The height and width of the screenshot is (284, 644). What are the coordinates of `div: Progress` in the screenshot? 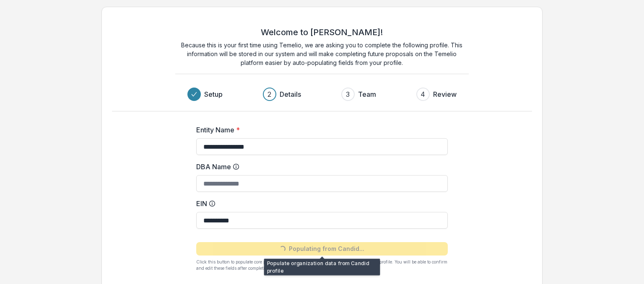 It's located at (322, 94).